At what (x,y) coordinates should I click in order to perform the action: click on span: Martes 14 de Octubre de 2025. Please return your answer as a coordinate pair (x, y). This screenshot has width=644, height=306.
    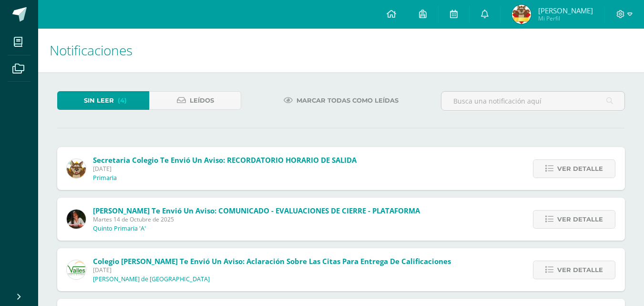
    Looking at the image, I should click on (256, 219).